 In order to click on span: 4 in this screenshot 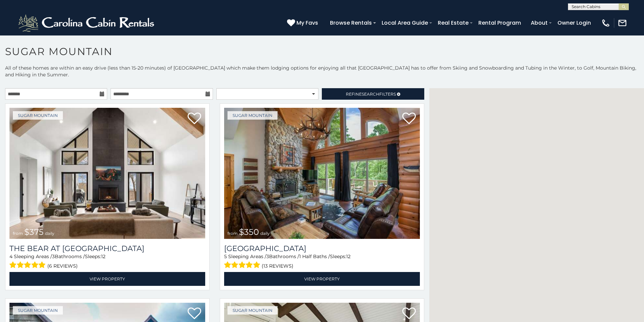, I will do `click(11, 257)`.